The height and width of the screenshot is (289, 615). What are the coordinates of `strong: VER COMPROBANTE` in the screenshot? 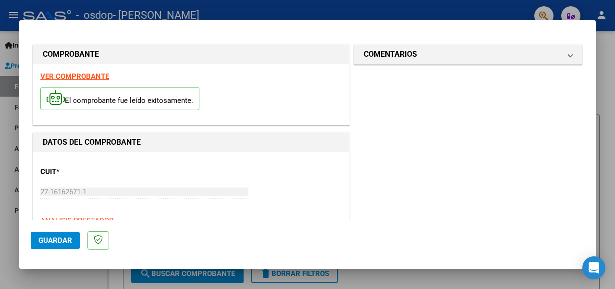 It's located at (74, 76).